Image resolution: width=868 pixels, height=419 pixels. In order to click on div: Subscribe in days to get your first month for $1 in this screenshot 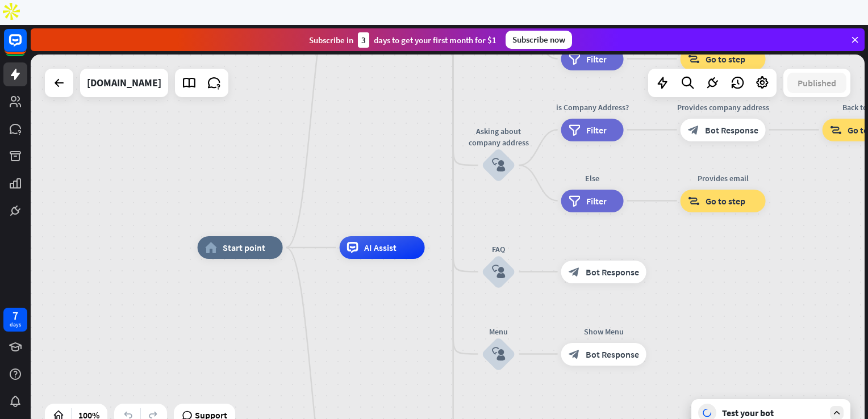, I will do `click(403, 40)`.